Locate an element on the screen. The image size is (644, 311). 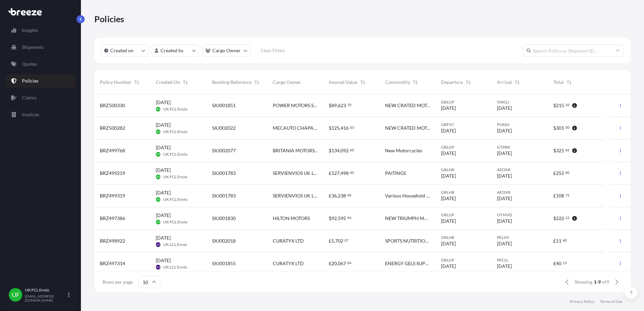
span: 89 is located at coordinates (334, 105).